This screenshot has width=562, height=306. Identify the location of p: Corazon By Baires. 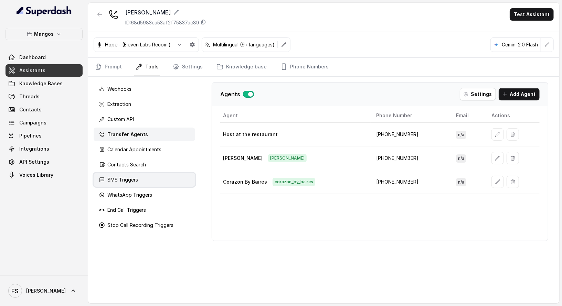
(245, 182).